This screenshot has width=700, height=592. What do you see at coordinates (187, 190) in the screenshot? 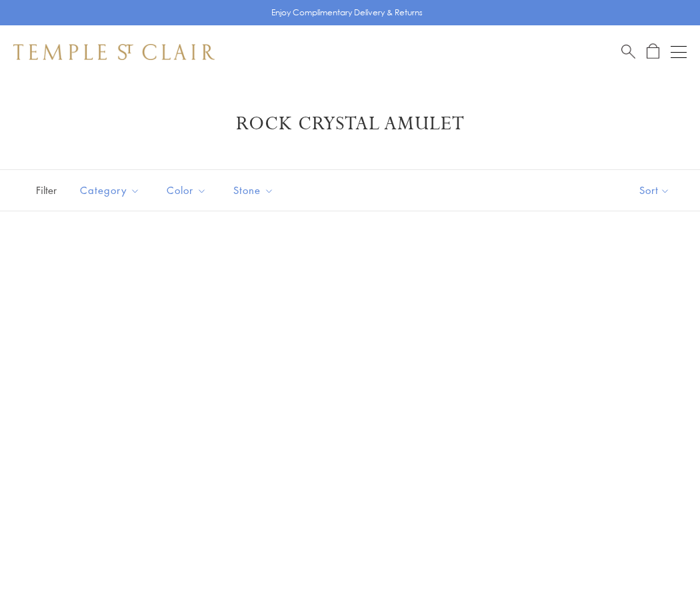
I see `button: Color` at bounding box center [187, 190].